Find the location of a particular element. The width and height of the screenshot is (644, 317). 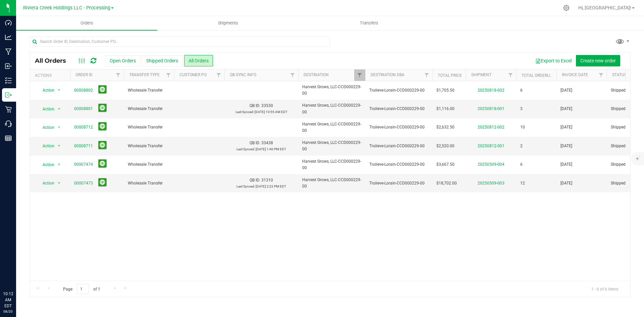

a: Order ID is located at coordinates (84, 75).